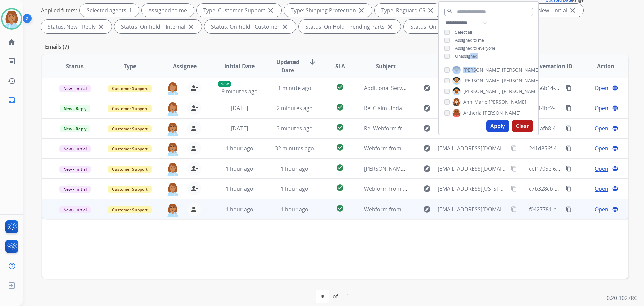 The height and width of the screenshot is (306, 644). What do you see at coordinates (470, 40) in the screenshot?
I see `span: Assigned to me` at bounding box center [470, 40].